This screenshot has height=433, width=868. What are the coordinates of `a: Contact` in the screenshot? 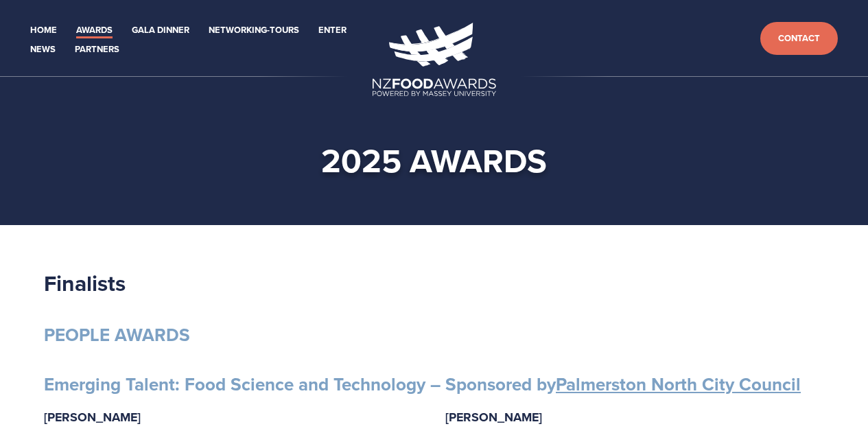 It's located at (799, 38).